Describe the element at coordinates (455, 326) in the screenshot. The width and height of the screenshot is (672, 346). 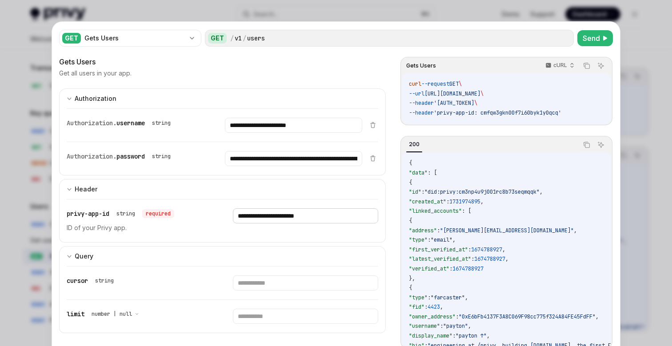
I see `span: "payton"` at that location.